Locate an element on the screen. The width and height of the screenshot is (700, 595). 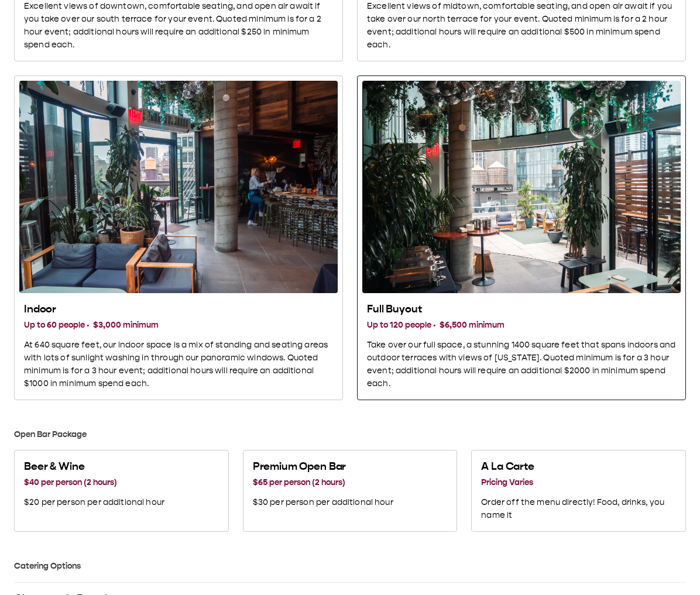
h3: Open Bar Package is located at coordinates (350, 435).